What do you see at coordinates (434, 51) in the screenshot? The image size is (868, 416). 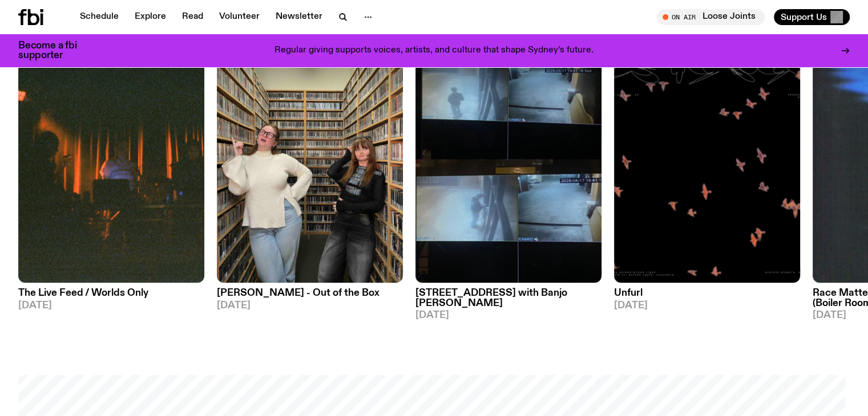 I see `p: Regular giving supports voices, artists, and culture that shape Sydney’s future.` at bounding box center [434, 51].